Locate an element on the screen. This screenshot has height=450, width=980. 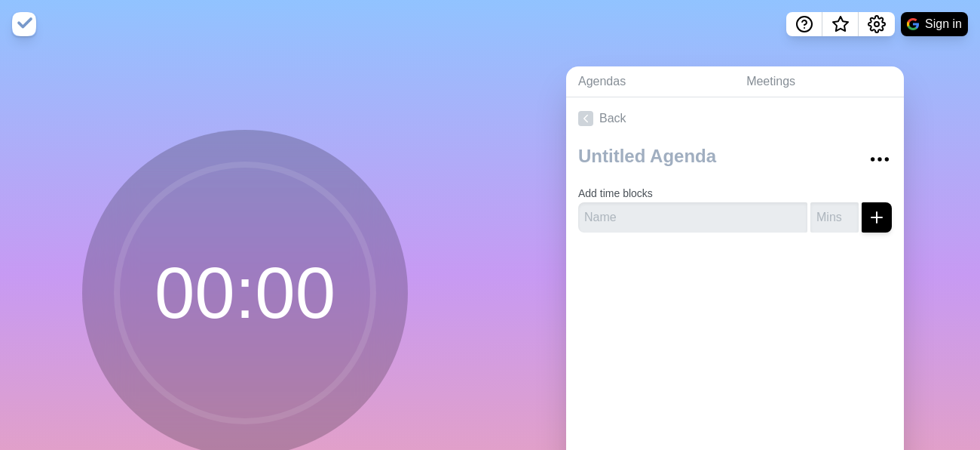
a: Agendas is located at coordinates (650, 82).